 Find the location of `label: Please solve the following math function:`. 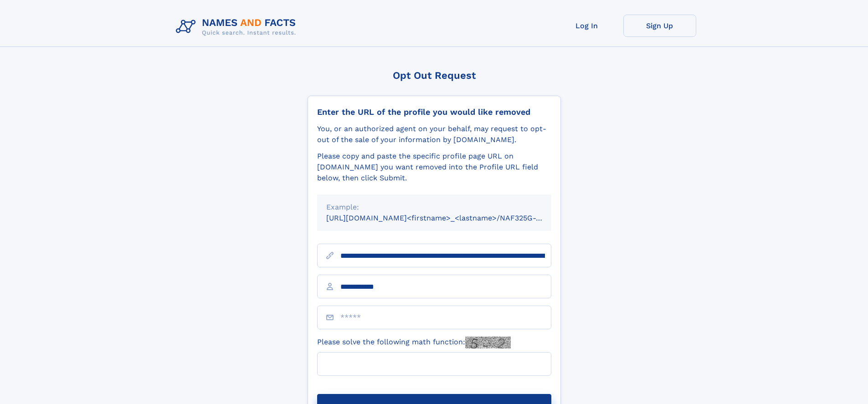

label: Please solve the following math function: is located at coordinates (414, 342).